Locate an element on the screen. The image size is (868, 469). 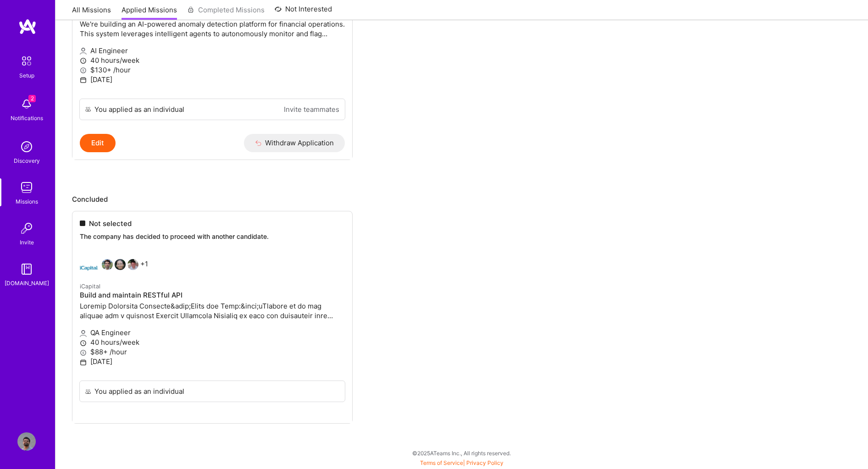
i: icon MoneyGray is located at coordinates (83, 70).